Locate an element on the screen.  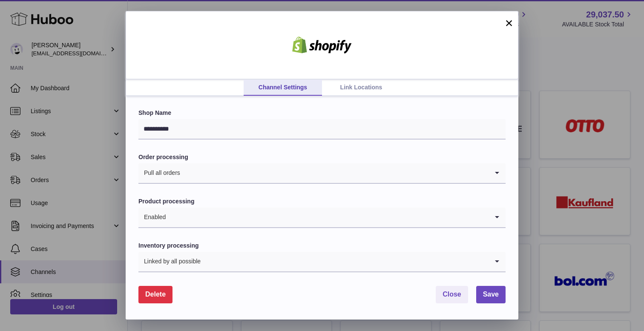
span: Close is located at coordinates (452, 294).